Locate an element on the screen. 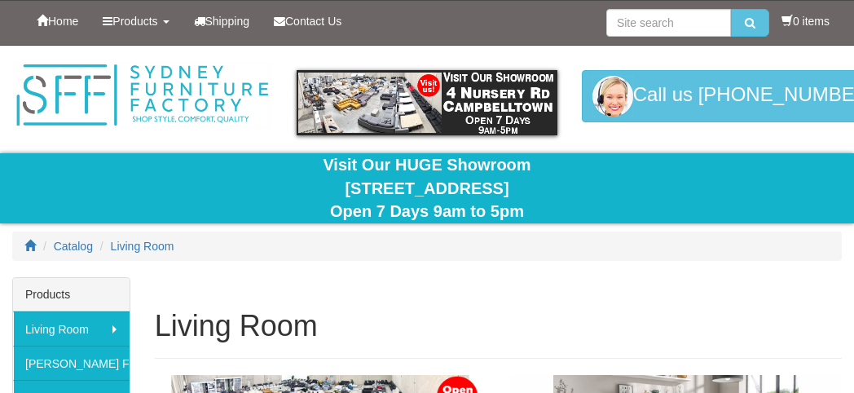  span: Catalog is located at coordinates (73, 246).